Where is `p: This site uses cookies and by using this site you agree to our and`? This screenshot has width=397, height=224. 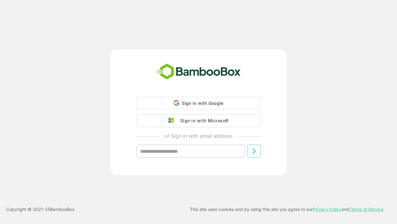 p: This site uses cookies and by using this site you agree to our and is located at coordinates (287, 209).